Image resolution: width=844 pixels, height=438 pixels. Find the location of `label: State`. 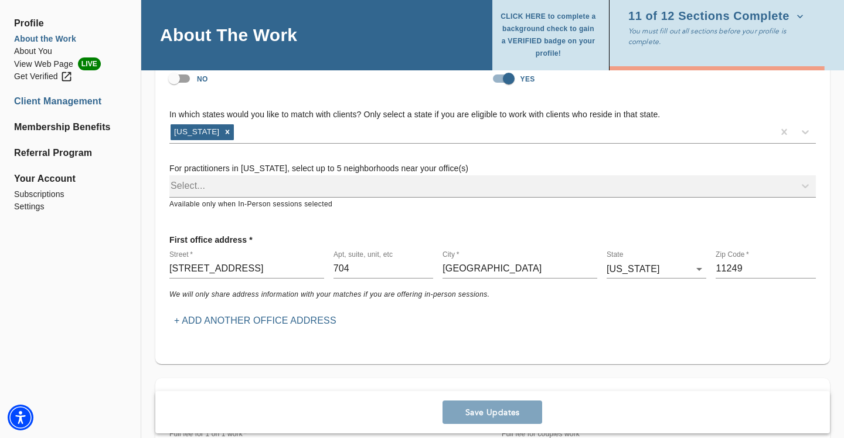

label: State is located at coordinates (615, 254).